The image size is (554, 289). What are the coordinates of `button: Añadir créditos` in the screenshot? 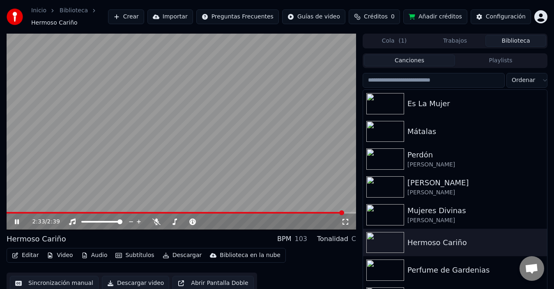 It's located at (435, 17).